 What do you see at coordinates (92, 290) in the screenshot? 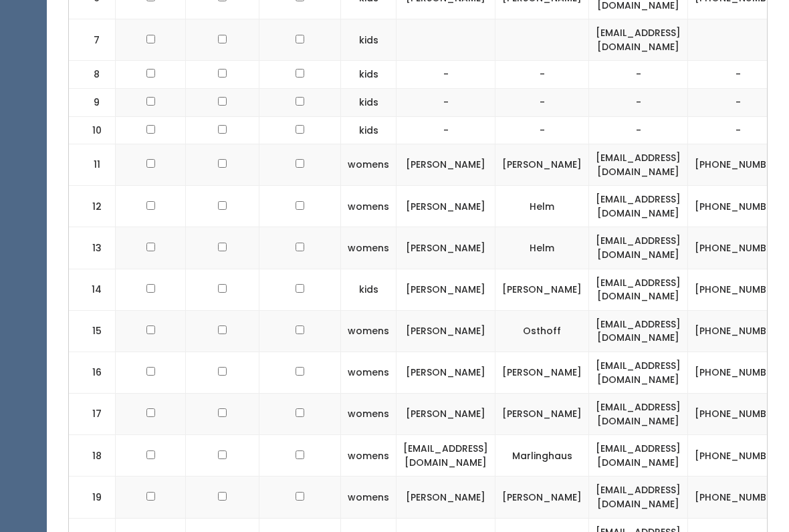
I see `td: 14` at bounding box center [92, 290].